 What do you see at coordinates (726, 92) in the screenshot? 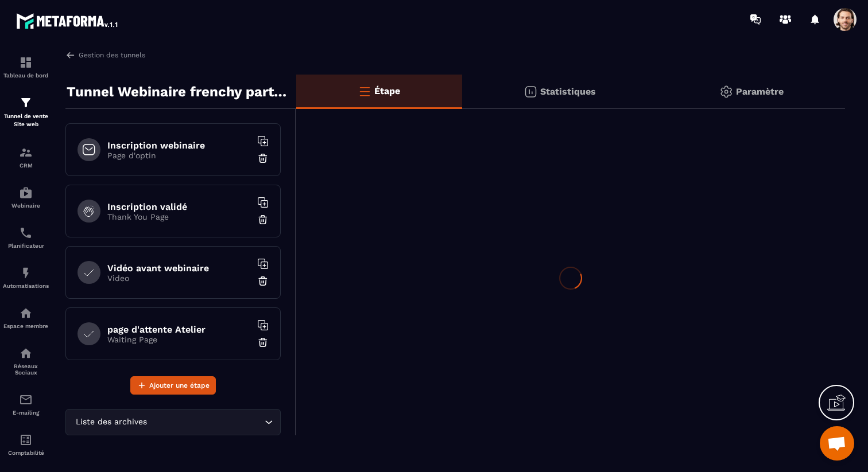
I see `img: setting-gr.5f69749f.svg` at bounding box center [726, 92].